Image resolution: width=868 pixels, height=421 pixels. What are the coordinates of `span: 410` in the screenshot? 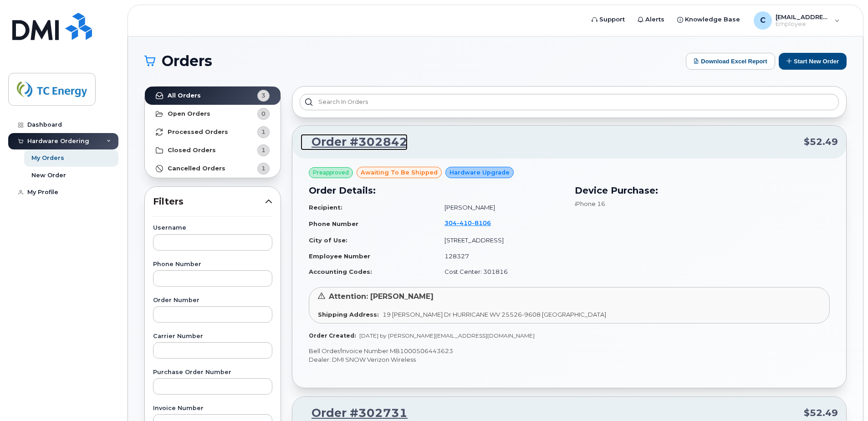 It's located at (464, 223).